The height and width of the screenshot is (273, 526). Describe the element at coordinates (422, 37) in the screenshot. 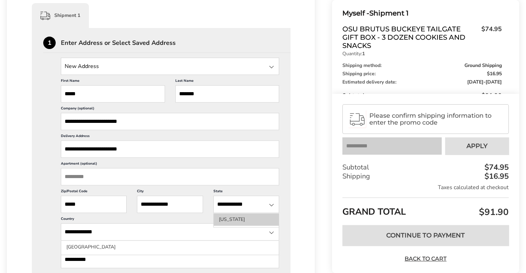

I see `a: OSU Brutus Buckeye Tailgate Gift Box - 3 Dozen Cookies and Snacks$74.95` at that location.